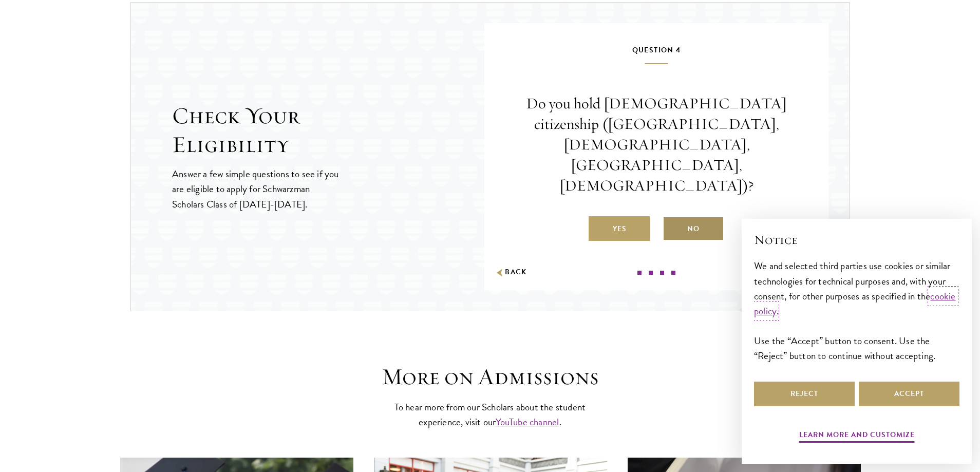 The height and width of the screenshot is (472, 980). What do you see at coordinates (328, 130) in the screenshot?
I see `h2: Check Your Eligibility` at bounding box center [328, 130].